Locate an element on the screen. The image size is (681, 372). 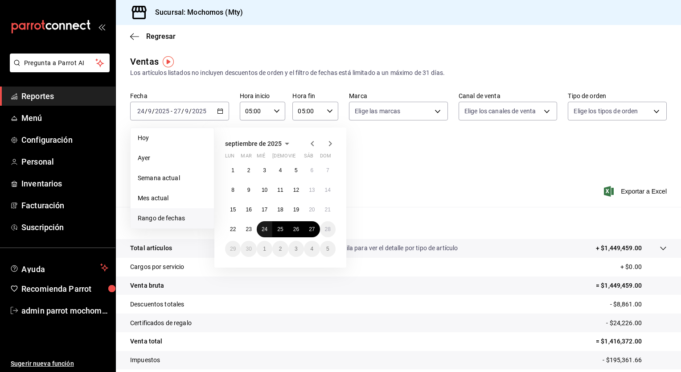
button: 8 de septiembre de 2025 is located at coordinates (233, 190).